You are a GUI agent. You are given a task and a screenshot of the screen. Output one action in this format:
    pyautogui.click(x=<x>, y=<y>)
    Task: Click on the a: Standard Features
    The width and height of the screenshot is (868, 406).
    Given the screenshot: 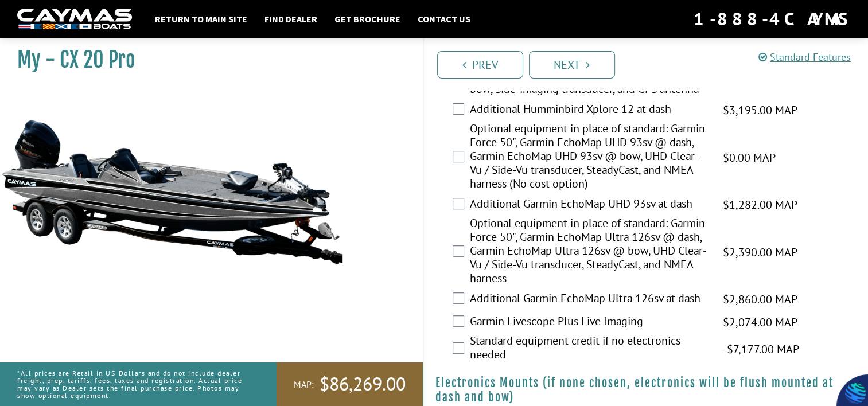 What is the action you would take?
    pyautogui.click(x=805, y=57)
    